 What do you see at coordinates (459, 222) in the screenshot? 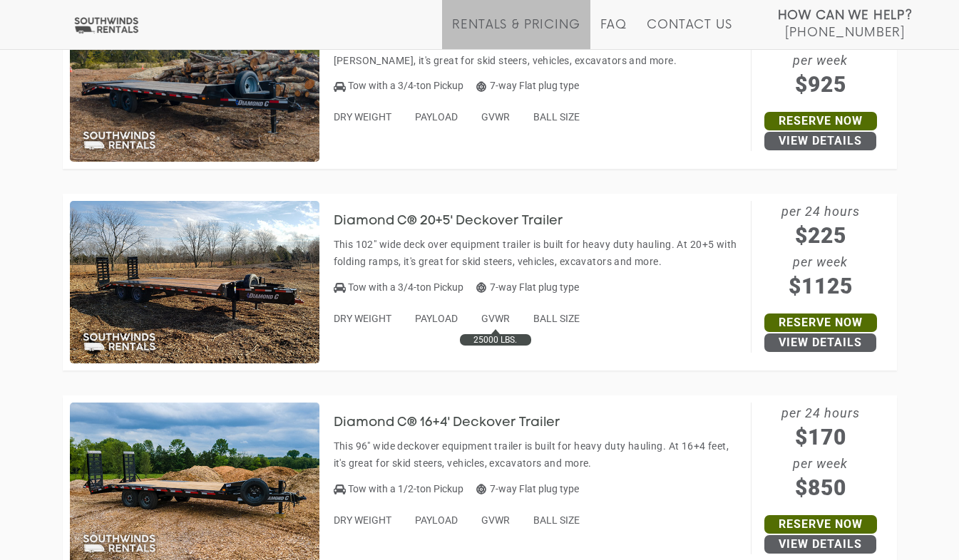
I see `h3: Diamond C® 20+5' Deckover Trailer` at bounding box center [459, 222].